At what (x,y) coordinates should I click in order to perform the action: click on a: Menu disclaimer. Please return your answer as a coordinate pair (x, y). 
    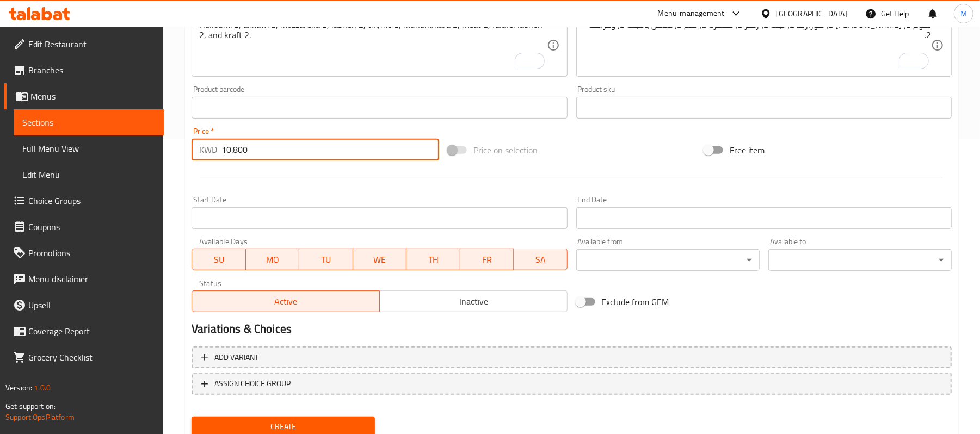
    Looking at the image, I should click on (84, 279).